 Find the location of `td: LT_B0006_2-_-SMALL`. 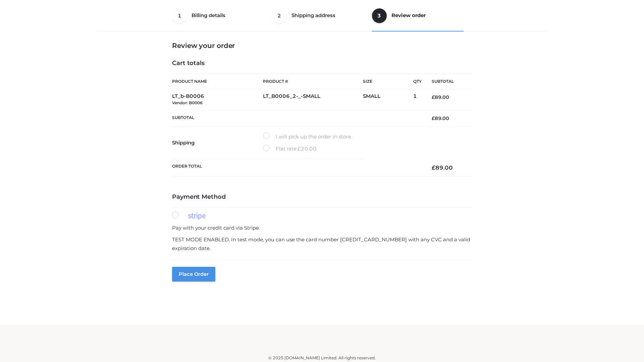

td: LT_B0006_2-_-SMALL is located at coordinates (313, 99).